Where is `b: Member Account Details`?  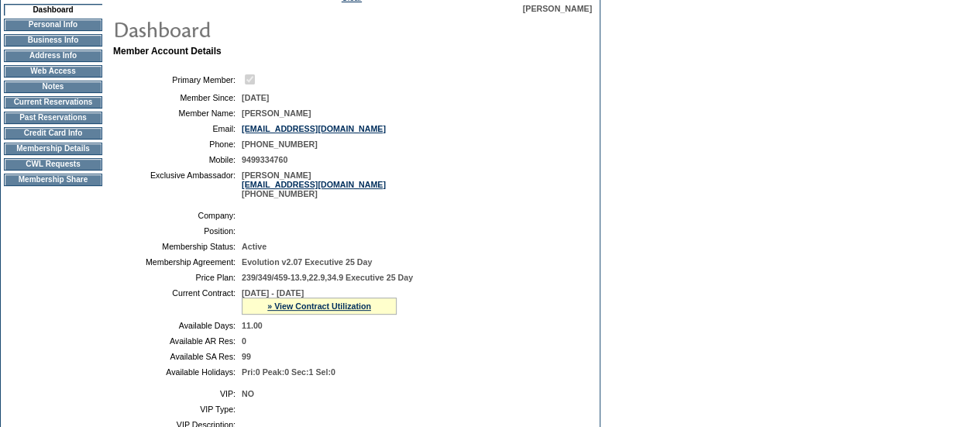 b: Member Account Details is located at coordinates (168, 51).